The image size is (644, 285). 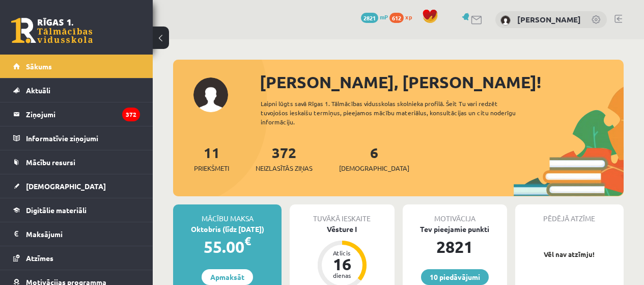 What do you see at coordinates (76, 162) in the screenshot?
I see `a: Mācību resursi` at bounding box center [76, 162].